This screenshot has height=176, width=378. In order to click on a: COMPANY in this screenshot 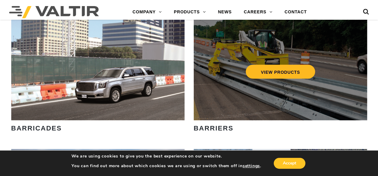, I will do `click(147, 12)`.